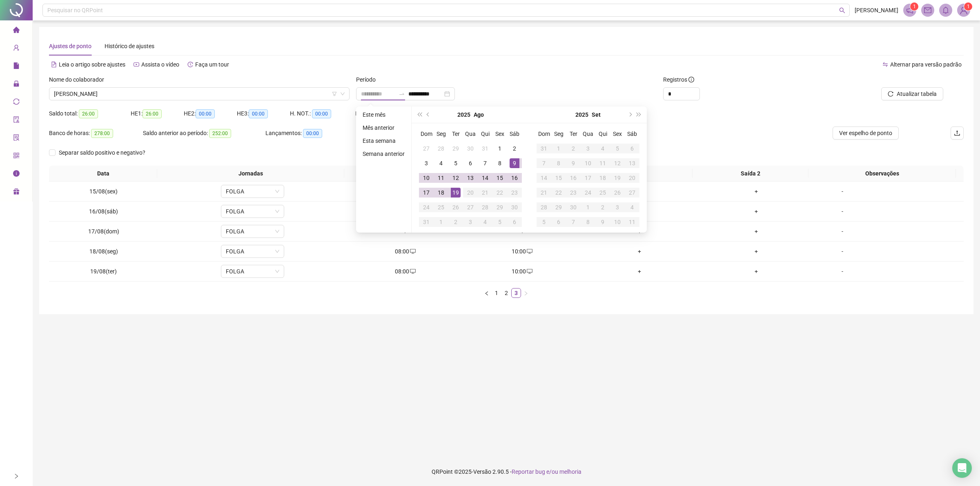  Describe the element at coordinates (251, 173) in the screenshot. I see `th: Jornadas` at that location.